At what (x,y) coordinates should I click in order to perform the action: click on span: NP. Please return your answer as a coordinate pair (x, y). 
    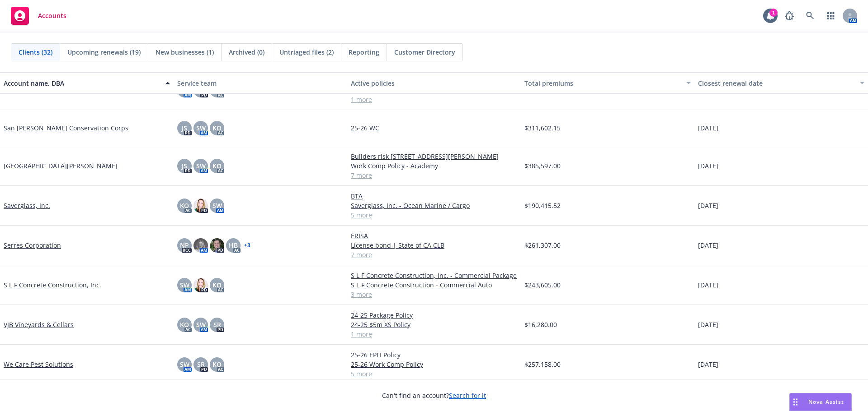
    Looking at the image, I should click on (185, 245).